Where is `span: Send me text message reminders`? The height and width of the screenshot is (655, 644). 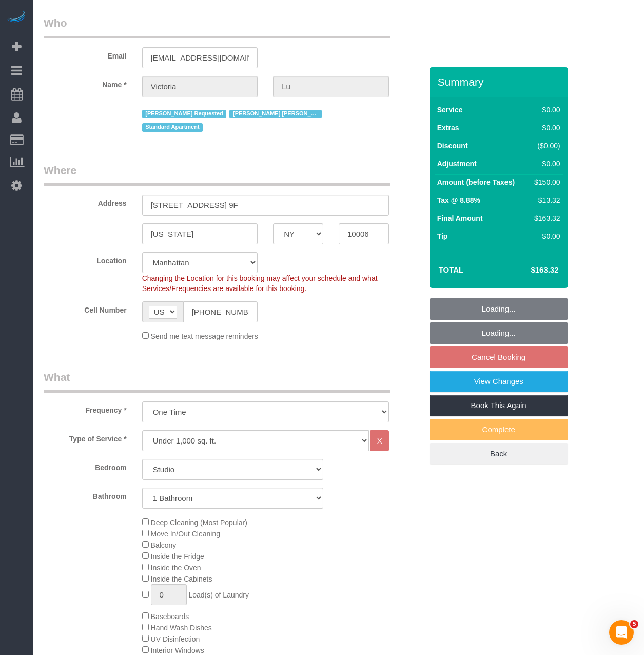
span: Send me text message reminders is located at coordinates (204, 336).